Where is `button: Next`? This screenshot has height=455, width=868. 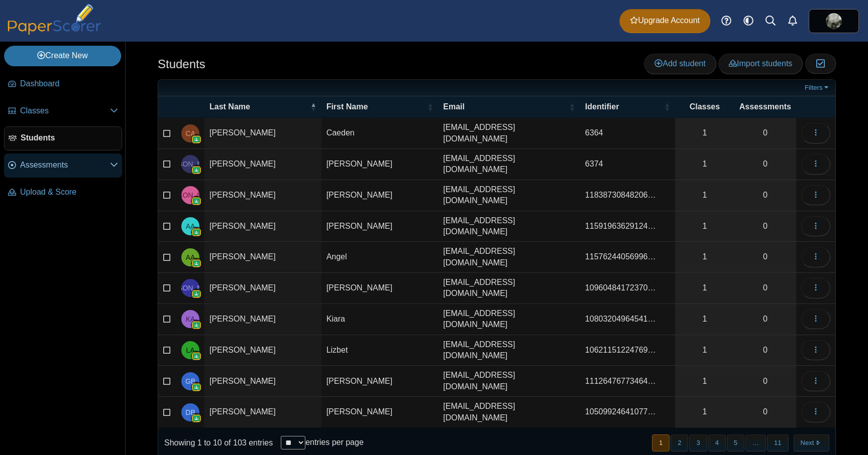 button: Next is located at coordinates (811, 443).